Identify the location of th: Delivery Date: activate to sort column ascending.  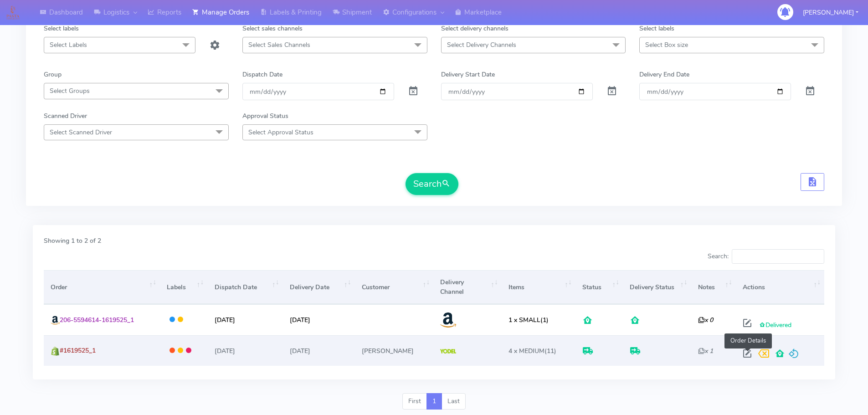
(319, 287).